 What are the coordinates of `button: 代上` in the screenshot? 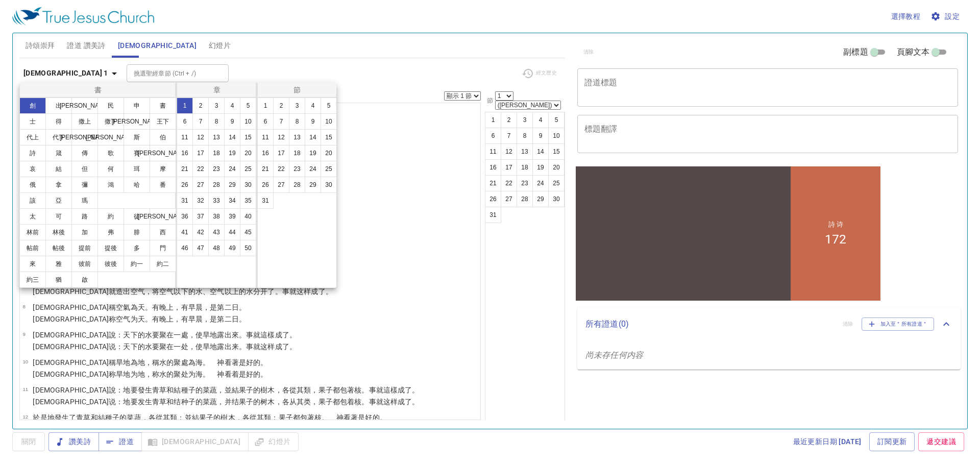 It's located at (33, 137).